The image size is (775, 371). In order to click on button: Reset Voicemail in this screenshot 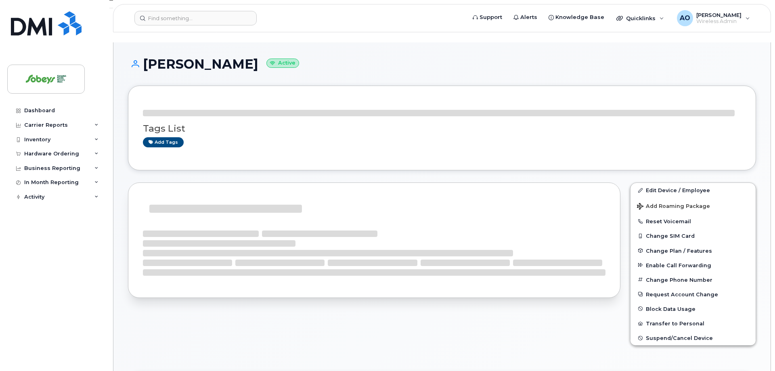, I will do `click(693, 221)`.